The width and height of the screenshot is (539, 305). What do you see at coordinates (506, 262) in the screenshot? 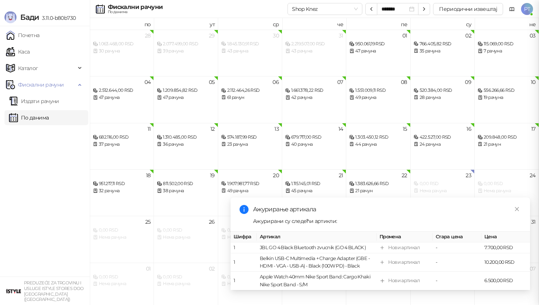
I see `td: 10.200,00 RSD` at bounding box center [506, 262].